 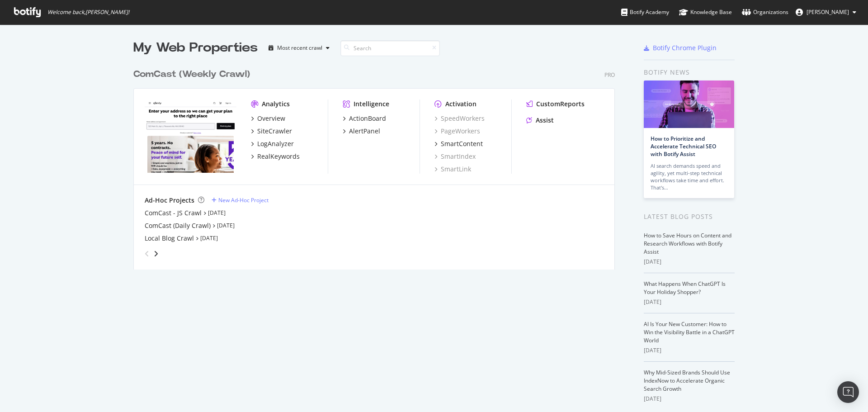 What do you see at coordinates (170, 200) in the screenshot?
I see `div: Ad-Hoc Projects` at bounding box center [170, 200].